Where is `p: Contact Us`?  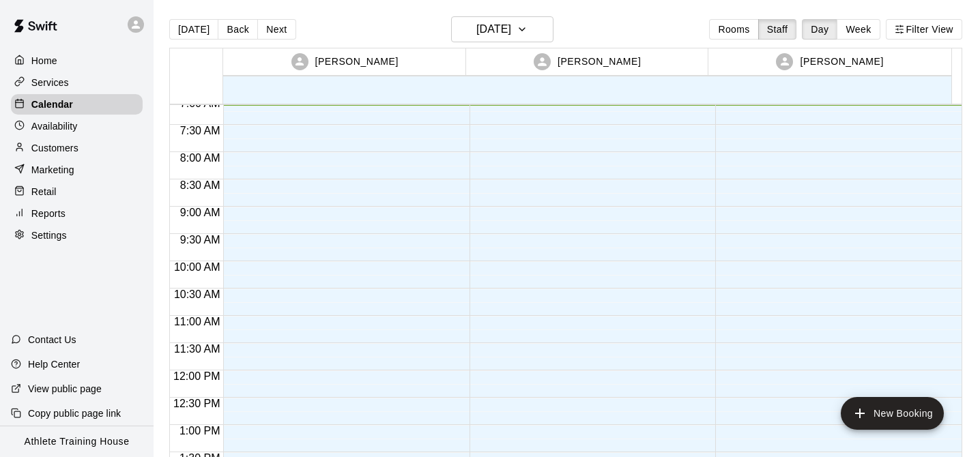 p: Contact Us is located at coordinates (52, 340).